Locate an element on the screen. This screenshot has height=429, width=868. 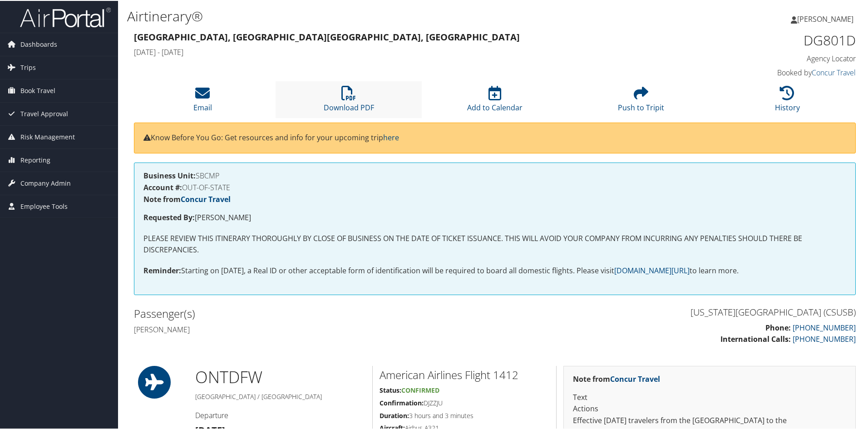
span: Trips is located at coordinates (28, 67).